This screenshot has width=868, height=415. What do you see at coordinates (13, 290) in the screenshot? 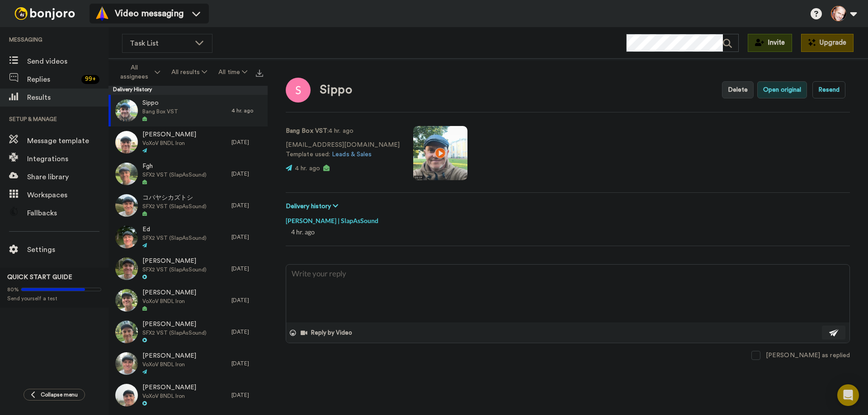
I see `span: 80%` at bounding box center [13, 290].